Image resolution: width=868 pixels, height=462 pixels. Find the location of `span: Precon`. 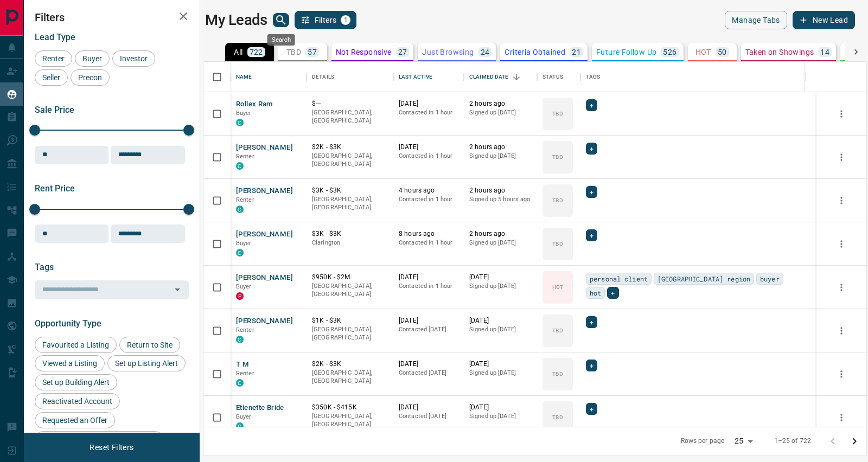

span: Precon is located at coordinates (90, 77).